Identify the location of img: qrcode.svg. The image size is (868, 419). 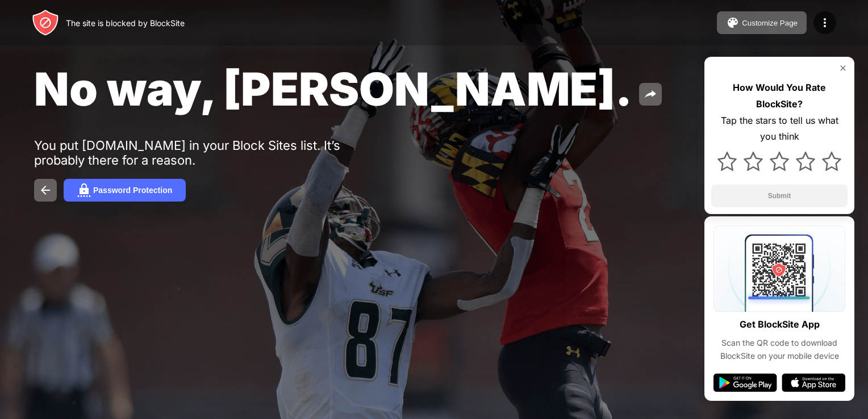
(780, 269).